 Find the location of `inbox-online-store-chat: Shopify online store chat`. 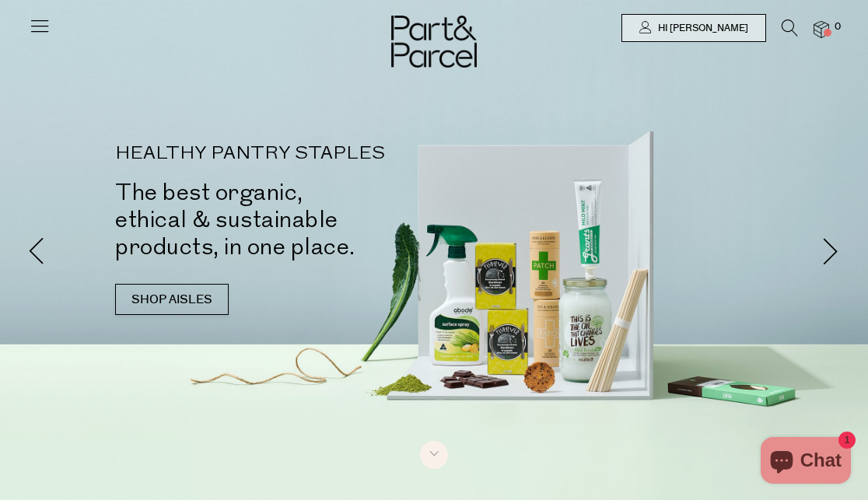

inbox-online-store-chat: Shopify online store chat is located at coordinates (806, 462).